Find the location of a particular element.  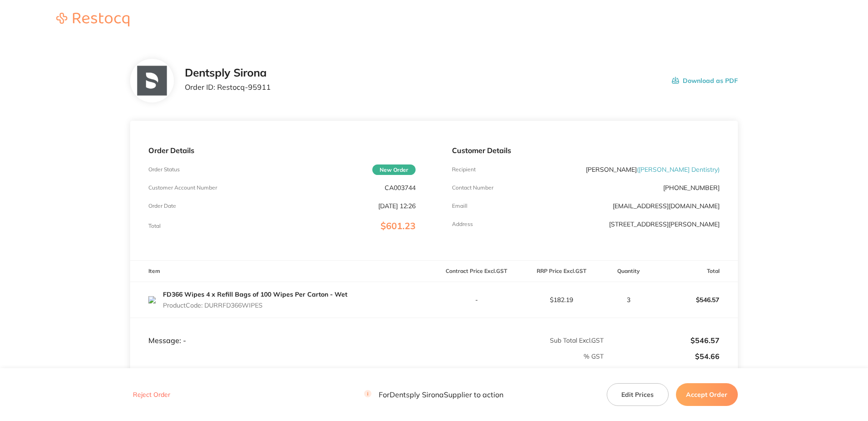

p: $54.66 is located at coordinates (662, 356).